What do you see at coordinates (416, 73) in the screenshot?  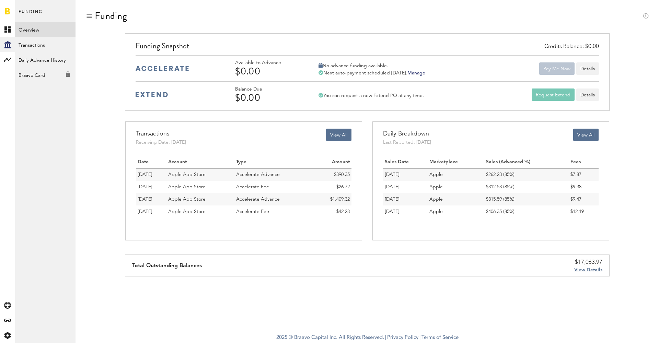 I see `a: Manage` at bounding box center [416, 73].